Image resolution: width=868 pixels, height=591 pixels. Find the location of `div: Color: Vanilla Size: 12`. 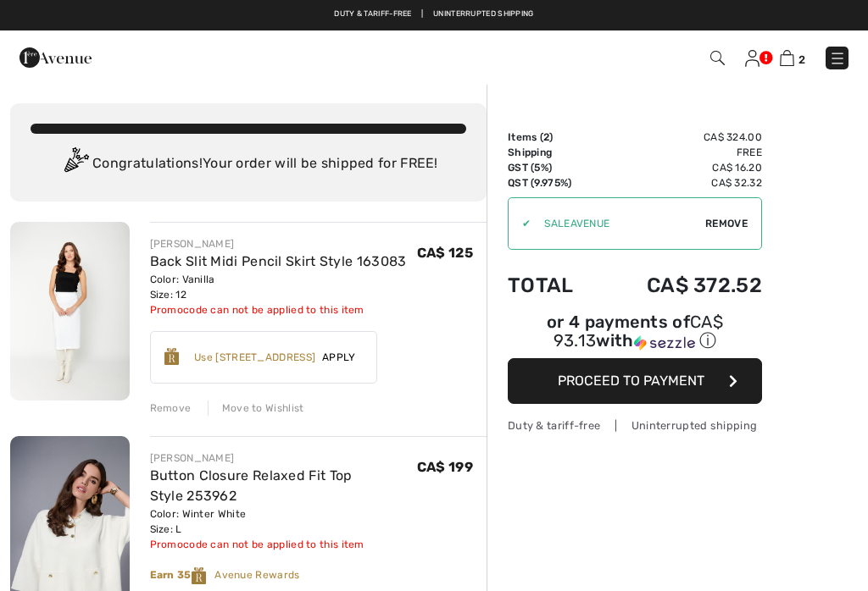

div: Color: Vanilla Size: 12 is located at coordinates (278, 287).